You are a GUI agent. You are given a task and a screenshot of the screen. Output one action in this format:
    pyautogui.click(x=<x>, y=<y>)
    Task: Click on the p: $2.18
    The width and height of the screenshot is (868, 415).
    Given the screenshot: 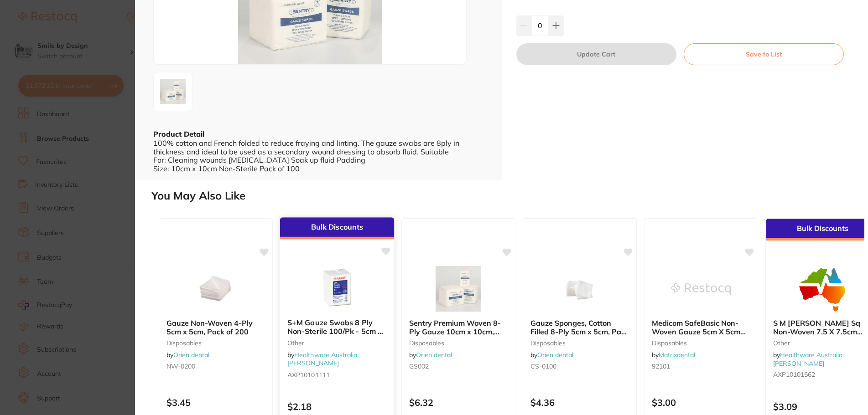 What is the action you would take?
    pyautogui.click(x=337, y=407)
    